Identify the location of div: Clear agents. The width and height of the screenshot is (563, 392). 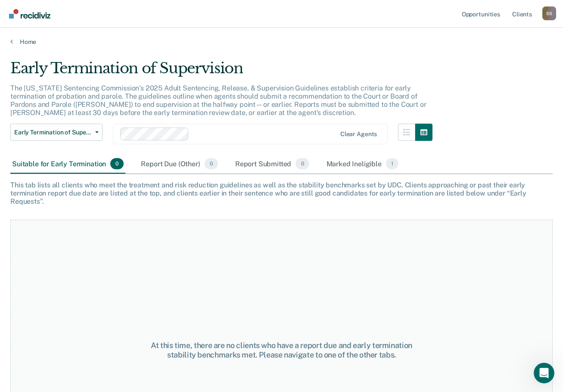
(358, 134).